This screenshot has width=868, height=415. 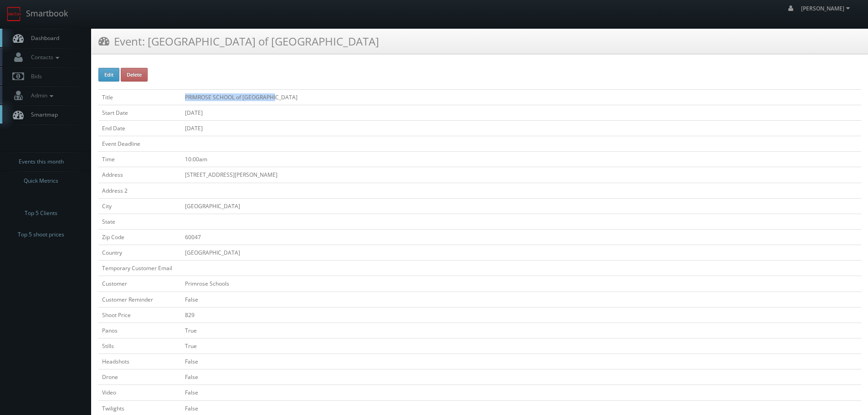 What do you see at coordinates (140, 190) in the screenshot?
I see `td: Address 2` at bounding box center [140, 190].